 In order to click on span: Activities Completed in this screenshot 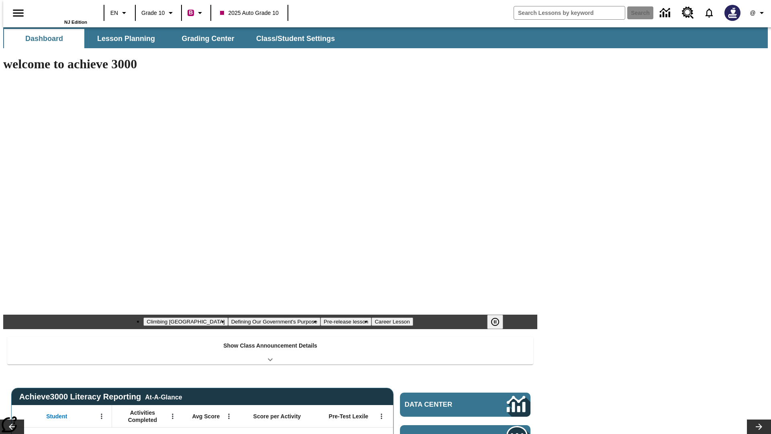, I will do `click(143, 416)`.